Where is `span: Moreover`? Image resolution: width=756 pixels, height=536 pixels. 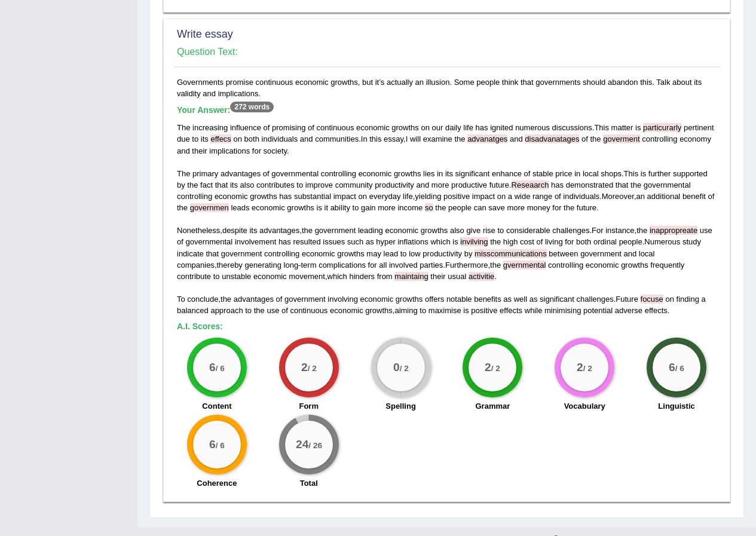
span: Moreover is located at coordinates (618, 196).